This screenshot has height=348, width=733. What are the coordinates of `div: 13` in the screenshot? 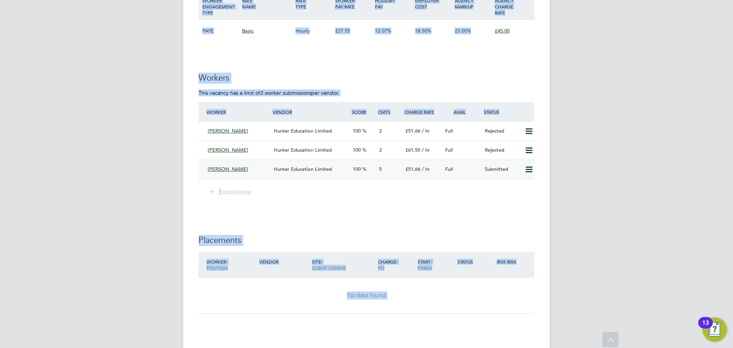 It's located at (706, 328).